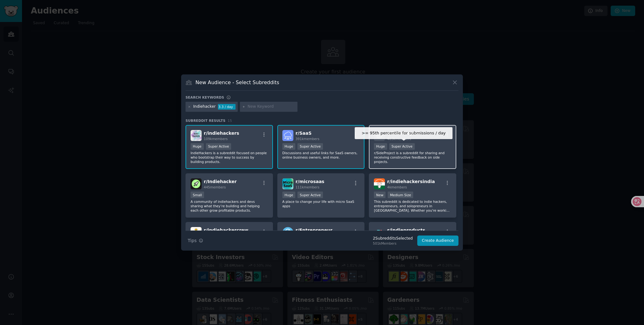  Describe the element at coordinates (227, 107) in the screenshot. I see `div: 3.3 / day` at that location.